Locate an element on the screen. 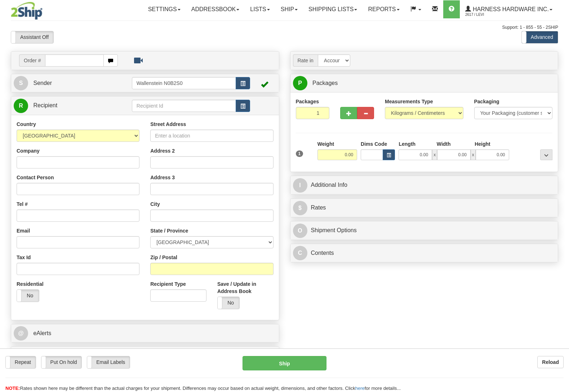 Image resolution: width=569 pixels, height=392 pixels. label: Contact Person is located at coordinates (35, 178).